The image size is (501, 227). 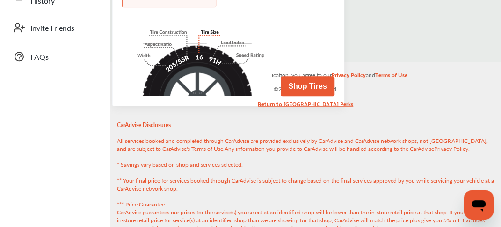 What do you see at coordinates (144, 125) in the screenshot?
I see `strong: CarAdvise Disclosures` at bounding box center [144, 125].